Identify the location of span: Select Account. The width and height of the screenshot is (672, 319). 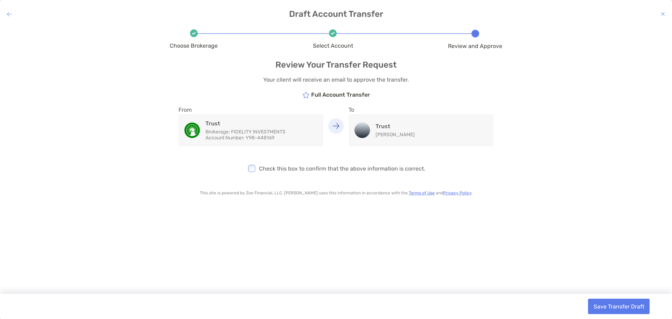
(333, 45).